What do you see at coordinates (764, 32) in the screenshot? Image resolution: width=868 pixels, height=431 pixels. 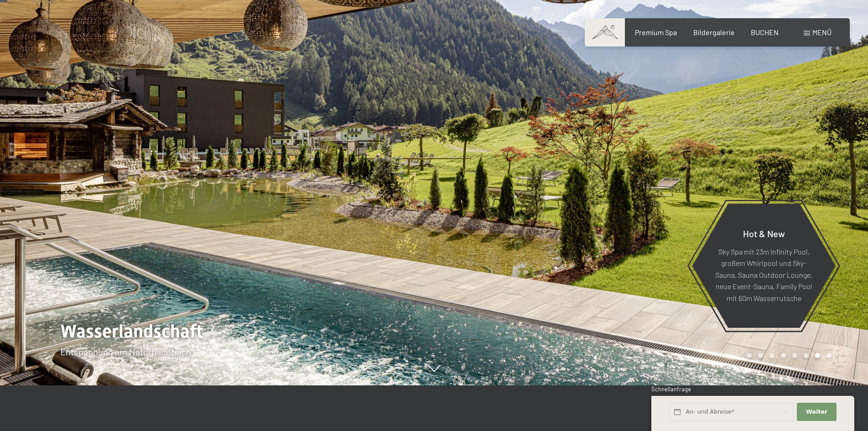 I see `span: BUCHEN` at bounding box center [764, 32].